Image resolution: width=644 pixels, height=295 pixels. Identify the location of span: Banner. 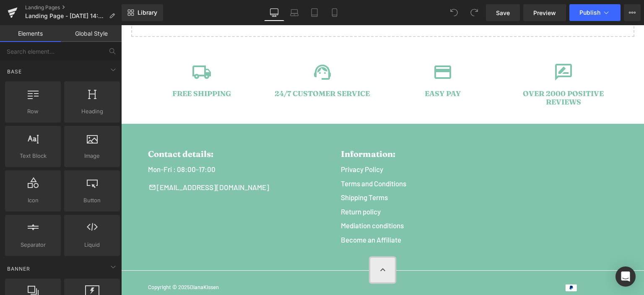
(18, 269).